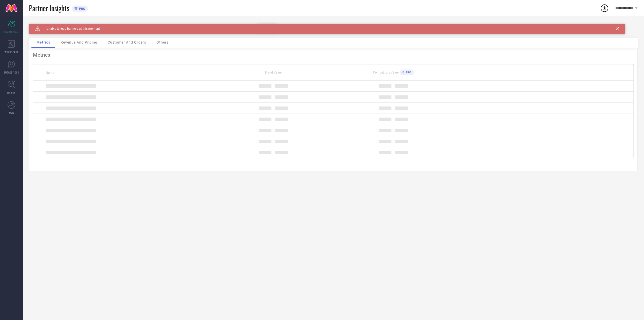  I want to click on span: SUGGESTIONS, so click(11, 72).